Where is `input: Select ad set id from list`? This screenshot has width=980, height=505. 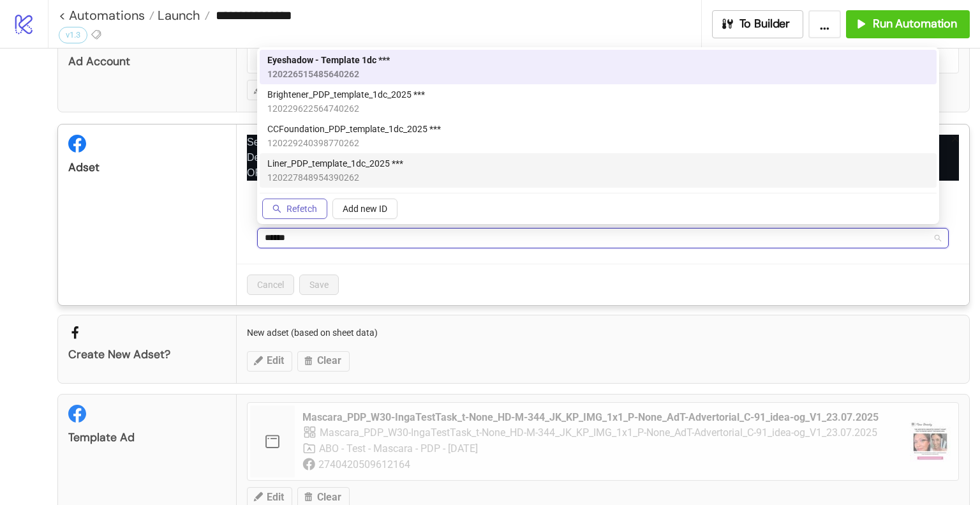 input: Select ad set id from list is located at coordinates (598, 238).